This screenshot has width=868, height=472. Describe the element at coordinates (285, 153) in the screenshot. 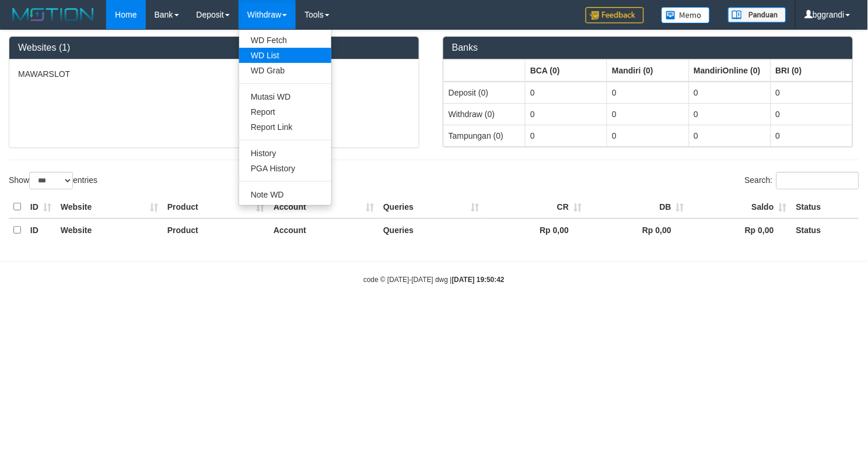

I see `a: History` at that location.